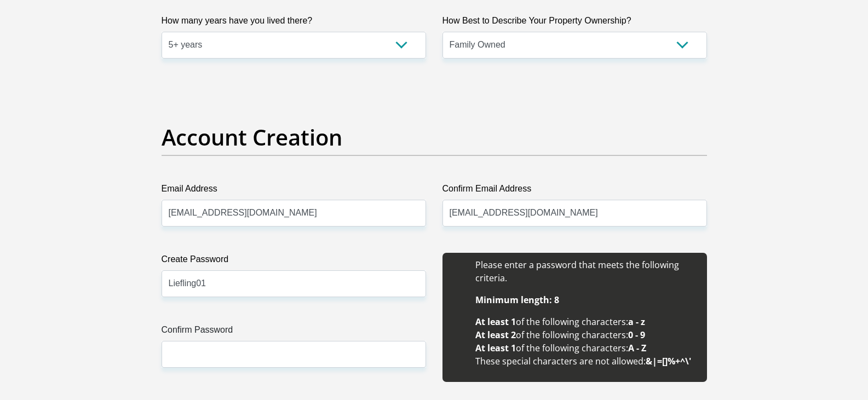  I want to click on b: A - Z, so click(637, 348).